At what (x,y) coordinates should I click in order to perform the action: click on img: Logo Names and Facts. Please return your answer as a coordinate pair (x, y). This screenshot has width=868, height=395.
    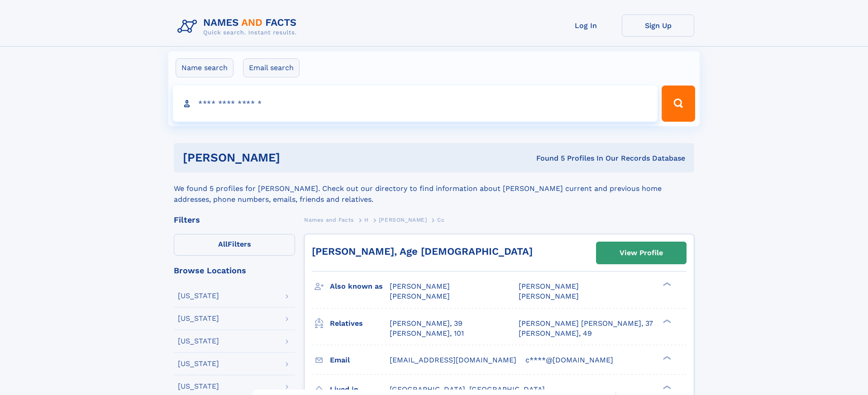
    Looking at the image, I should click on (239, 27).